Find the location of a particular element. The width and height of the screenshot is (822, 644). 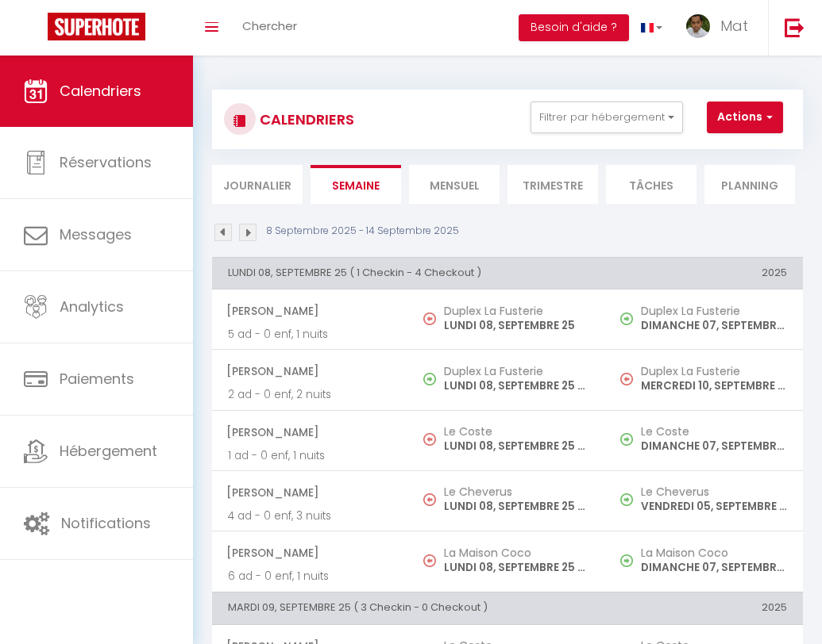

p: 6 ad - 0 enf, 1 nuits is located at coordinates (311, 576).